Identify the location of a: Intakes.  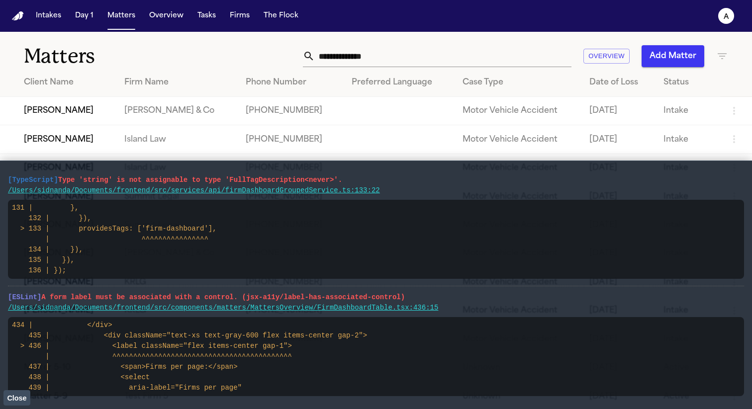
(48, 16).